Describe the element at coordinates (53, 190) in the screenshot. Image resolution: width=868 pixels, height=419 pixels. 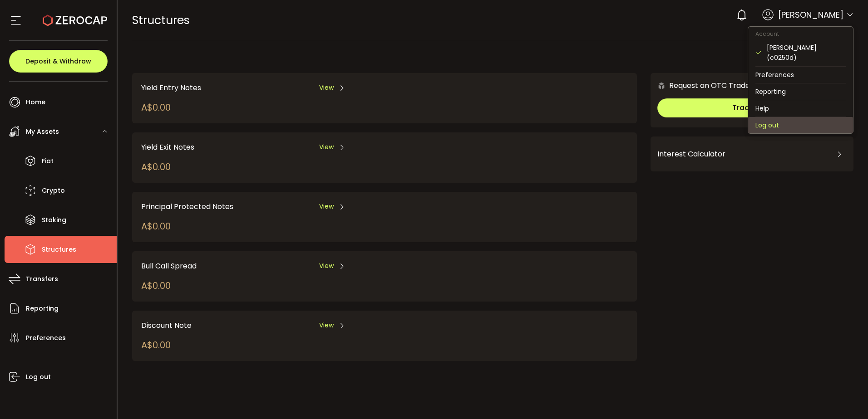
I see `span: Crypto` at that location.